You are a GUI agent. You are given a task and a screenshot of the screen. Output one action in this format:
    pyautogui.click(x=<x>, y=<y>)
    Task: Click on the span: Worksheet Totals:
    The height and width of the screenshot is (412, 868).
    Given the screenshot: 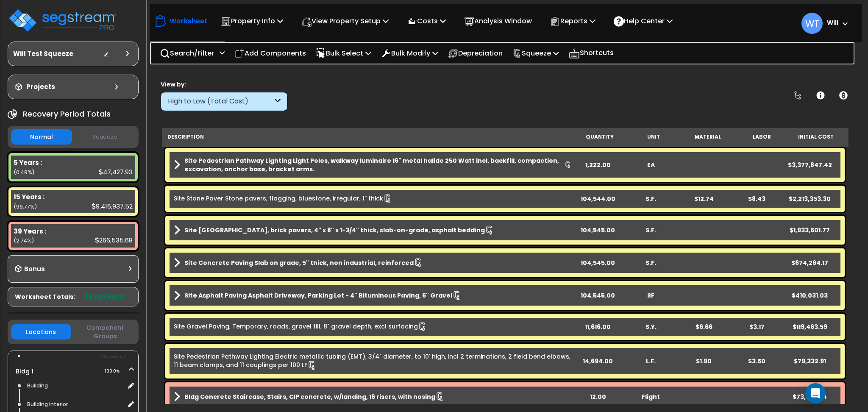 What is the action you would take?
    pyautogui.click(x=45, y=296)
    